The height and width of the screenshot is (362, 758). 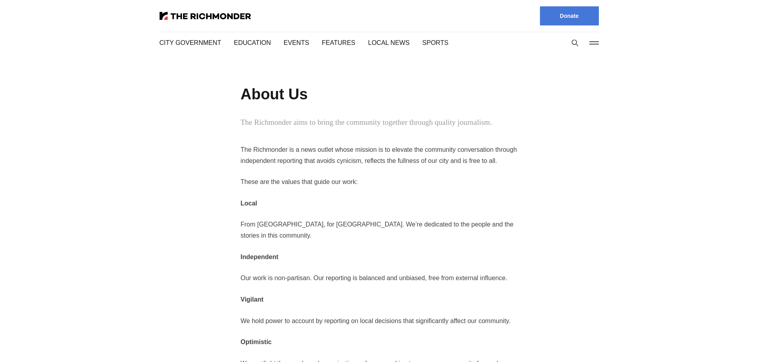 I want to click on strong: Optimistic, so click(x=256, y=342).